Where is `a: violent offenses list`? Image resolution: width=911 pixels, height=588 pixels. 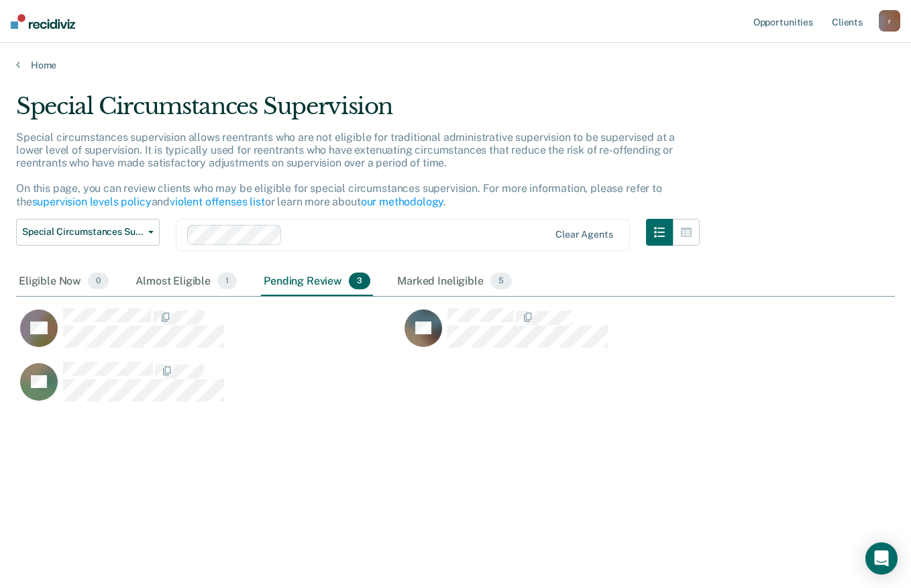
a: violent offenses list is located at coordinates (217, 201).